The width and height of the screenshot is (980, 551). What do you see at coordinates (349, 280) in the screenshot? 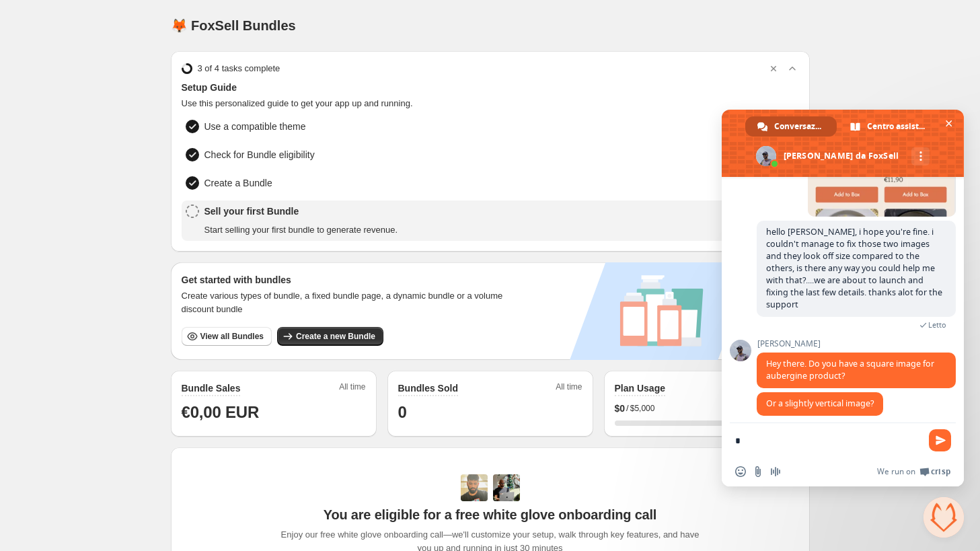
I see `h3: Get started with bundles` at bounding box center [349, 280].